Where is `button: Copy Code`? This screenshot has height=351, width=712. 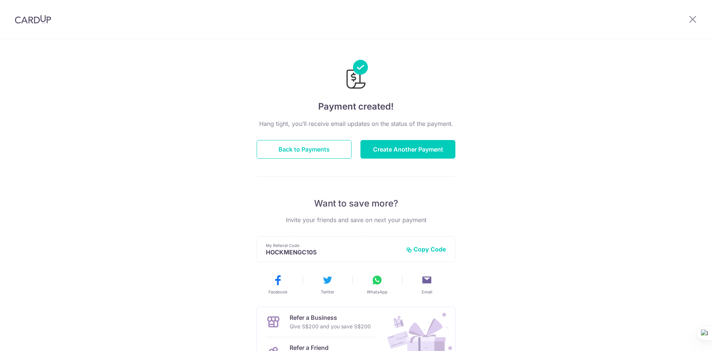 button: Copy Code is located at coordinates (426, 249).